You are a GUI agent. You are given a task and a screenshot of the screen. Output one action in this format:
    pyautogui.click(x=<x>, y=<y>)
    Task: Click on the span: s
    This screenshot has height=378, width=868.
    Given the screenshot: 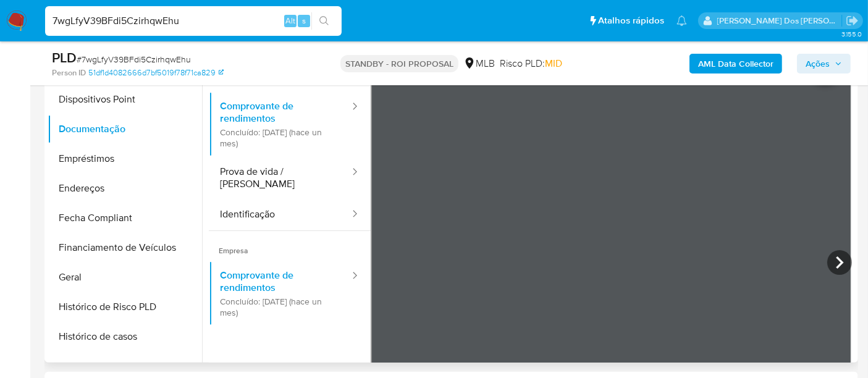 What is the action you would take?
    pyautogui.click(x=304, y=20)
    